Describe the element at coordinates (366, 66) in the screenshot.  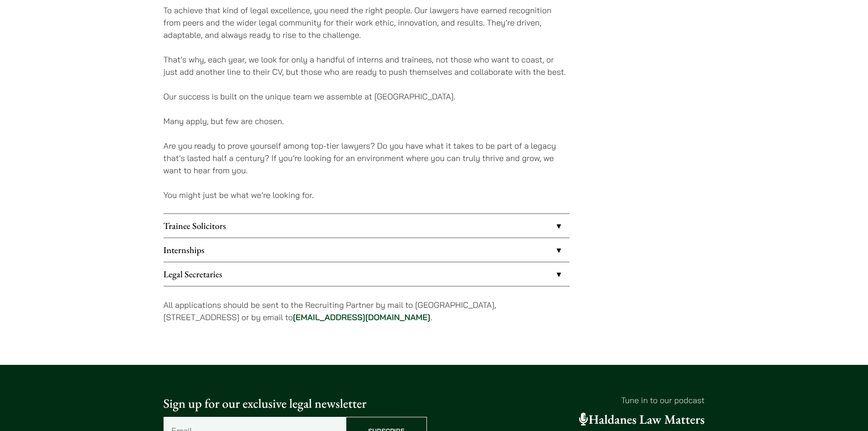
I see `p: That’s why, each year, we look for only a handful of interns and trainees, not those who want to ...` at that location.